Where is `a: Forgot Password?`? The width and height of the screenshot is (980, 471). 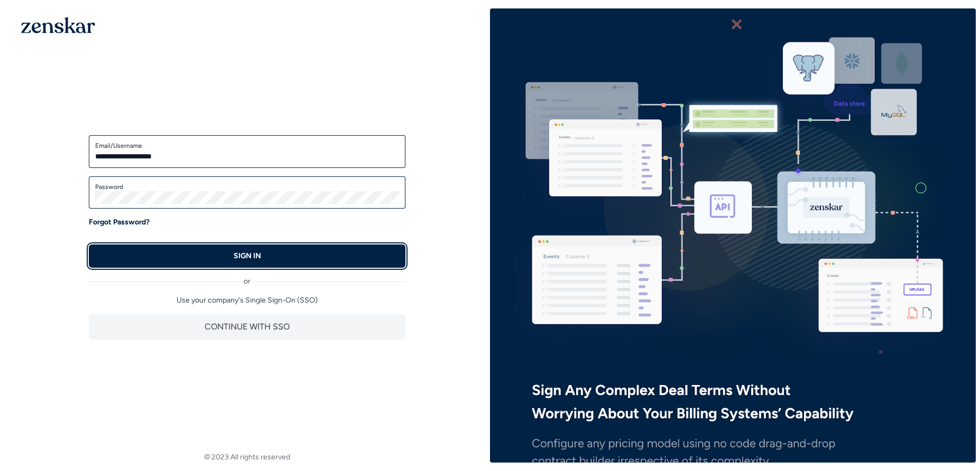
a: Forgot Password? is located at coordinates (119, 223).